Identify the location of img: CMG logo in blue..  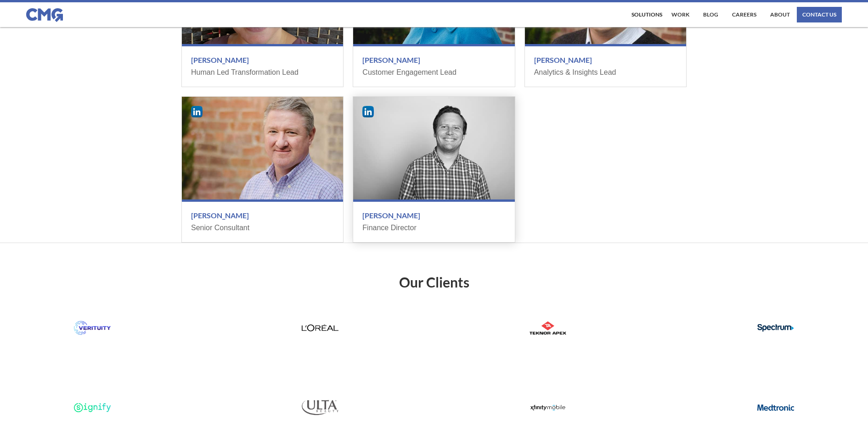
(45, 15).